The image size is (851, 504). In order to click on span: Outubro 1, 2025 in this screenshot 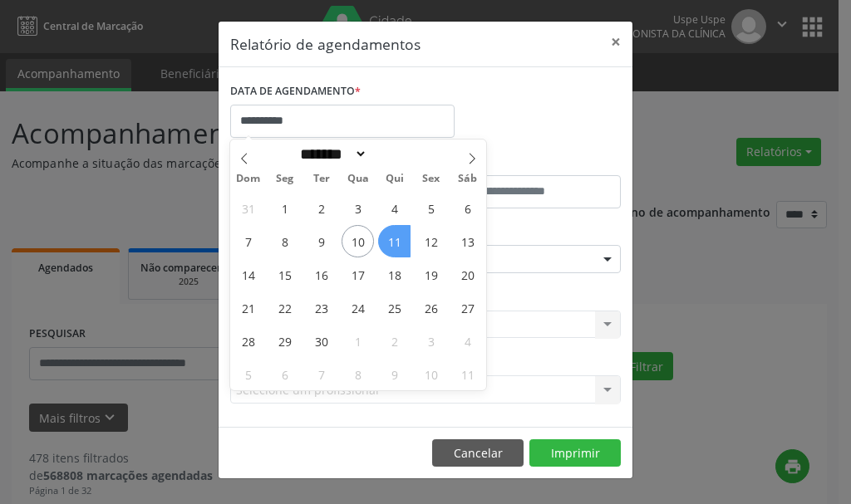, I will do `click(357, 340)`.